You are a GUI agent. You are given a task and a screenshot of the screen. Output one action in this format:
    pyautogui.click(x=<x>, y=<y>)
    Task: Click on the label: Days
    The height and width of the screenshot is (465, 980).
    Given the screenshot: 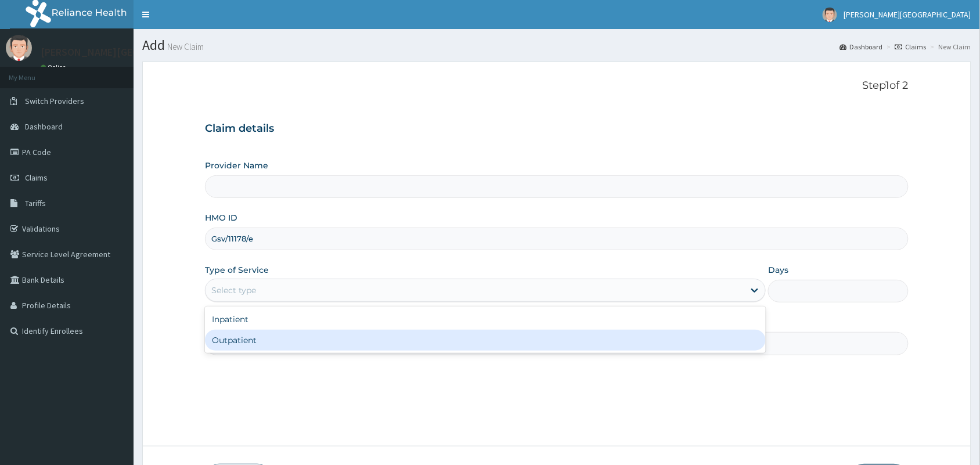 What is the action you would take?
    pyautogui.click(x=778, y=270)
    